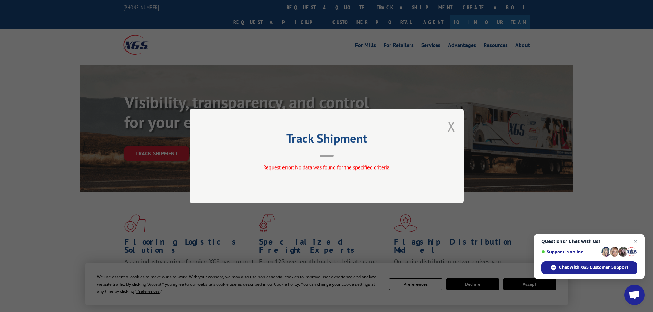 The image size is (653, 312). What do you see at coordinates (590, 242) in the screenshot?
I see `span: Questions? Chat with us!` at bounding box center [590, 242].